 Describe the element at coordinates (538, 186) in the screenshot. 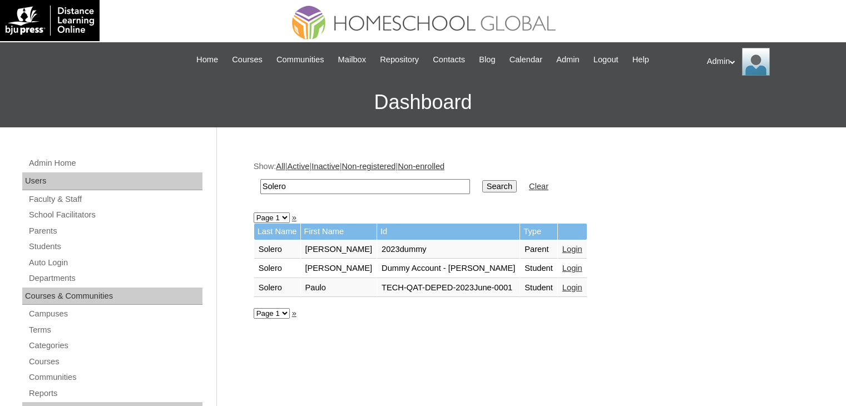

I see `a: Clear` at that location.